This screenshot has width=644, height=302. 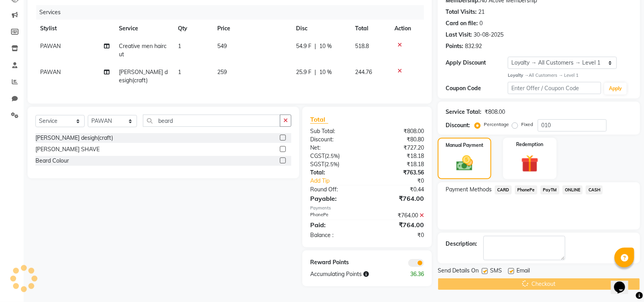 What do you see at coordinates (52, 160) in the screenshot?
I see `div: Beard Colour` at bounding box center [52, 160].